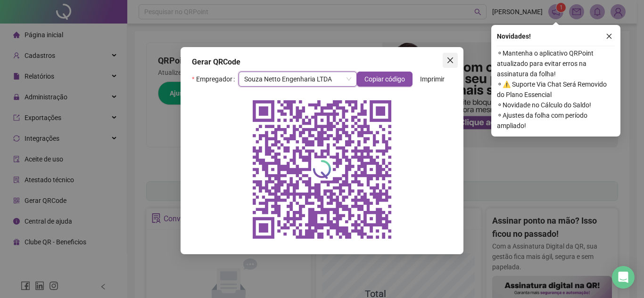 Image resolution: width=644 pixels, height=298 pixels. Describe the element at coordinates (514, 37) in the screenshot. I see `span: Novidades !` at that location.